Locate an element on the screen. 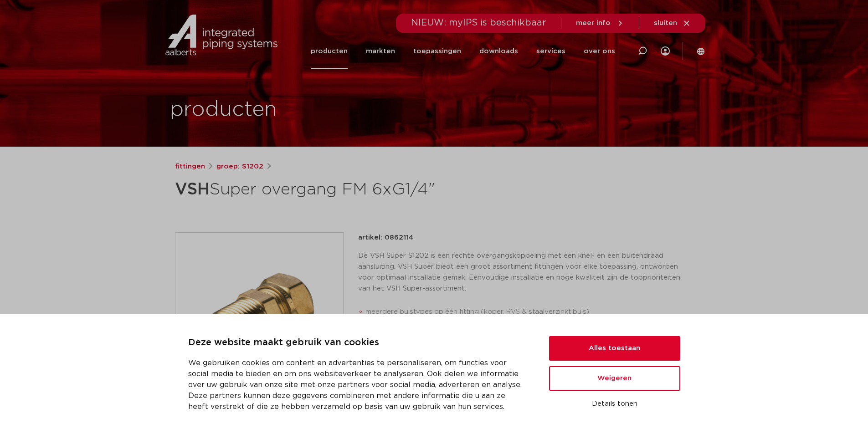 This screenshot has height=434, width=868. a: groep: S1202 is located at coordinates (240, 167).